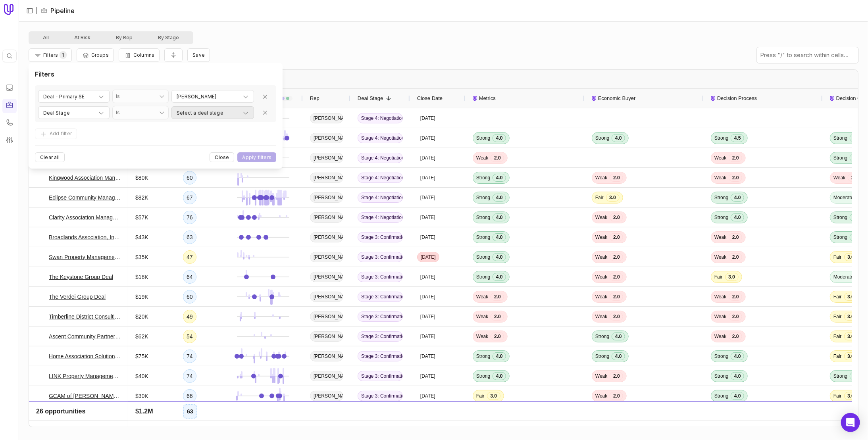 Image resolution: width=868 pixels, height=440 pixels. What do you see at coordinates (190, 237) in the screenshot?
I see `div: 63` at bounding box center [190, 237].